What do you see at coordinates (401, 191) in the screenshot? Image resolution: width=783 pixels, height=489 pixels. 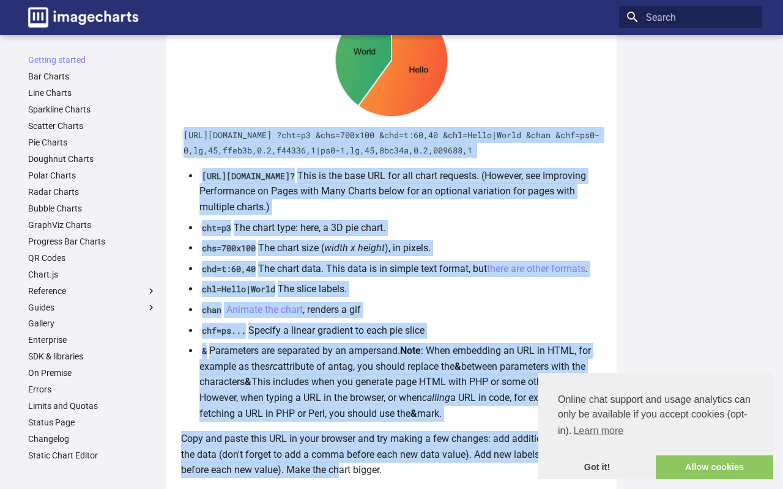 I see `li: This is the base URL for all chart requests. (However, see Improving Performance on Pages with Ma...` at bounding box center [401, 191].